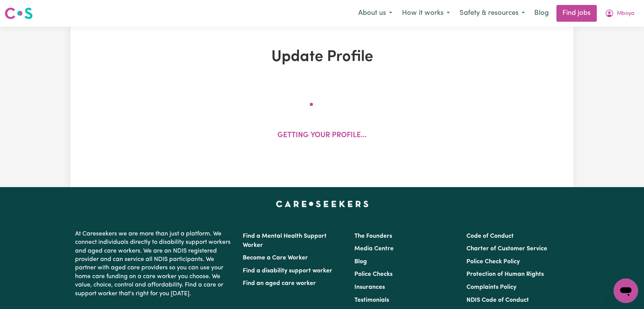  Describe the element at coordinates (275, 258) in the screenshot. I see `a: Become a Care Worker` at that location.